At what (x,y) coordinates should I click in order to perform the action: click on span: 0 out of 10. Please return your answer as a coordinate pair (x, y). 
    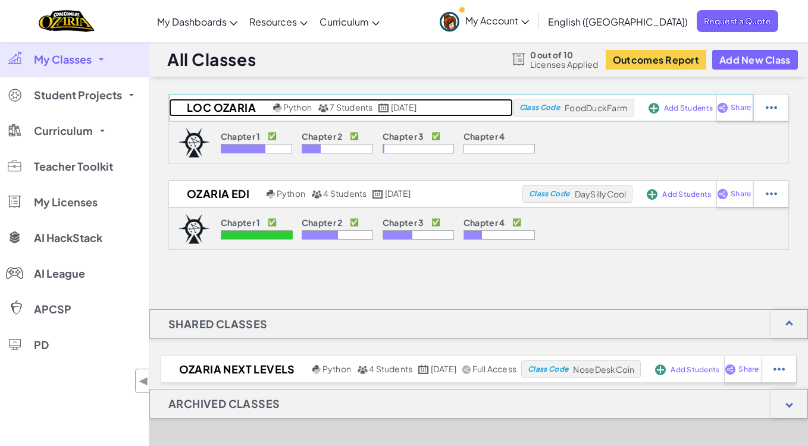
    Looking at the image, I should click on (564, 55).